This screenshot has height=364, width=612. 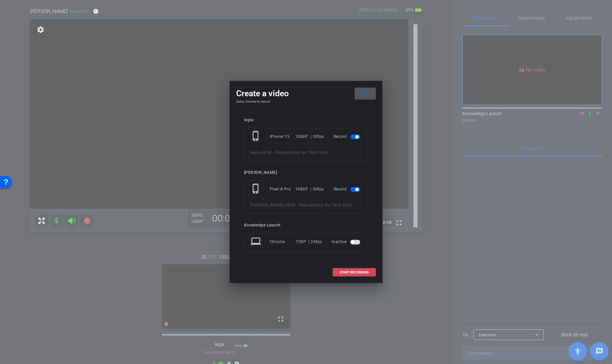 I want to click on mat-icon: laptop, so click(x=256, y=242).